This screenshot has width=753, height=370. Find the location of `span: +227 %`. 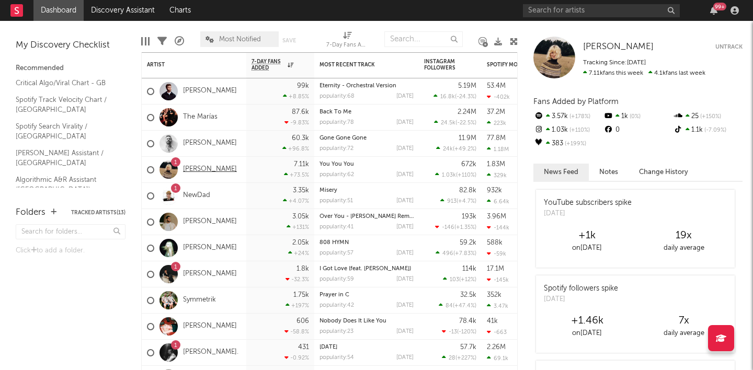

span: +227 % is located at coordinates (466, 358).